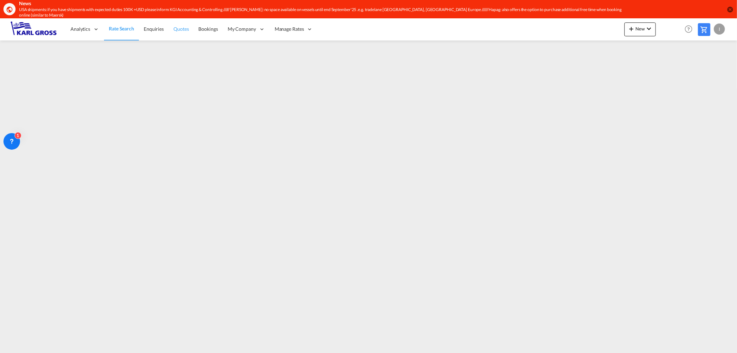 The width and height of the screenshot is (737, 353). Describe the element at coordinates (246, 29) in the screenshot. I see `div: My Company` at that location.